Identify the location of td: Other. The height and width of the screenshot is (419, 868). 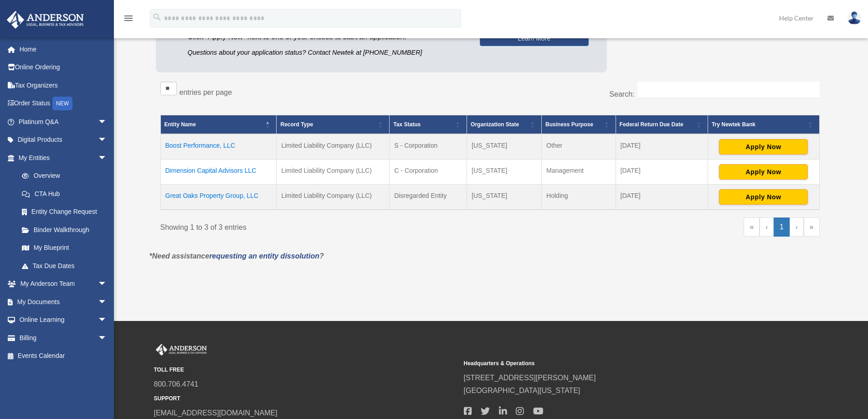
(579, 147).